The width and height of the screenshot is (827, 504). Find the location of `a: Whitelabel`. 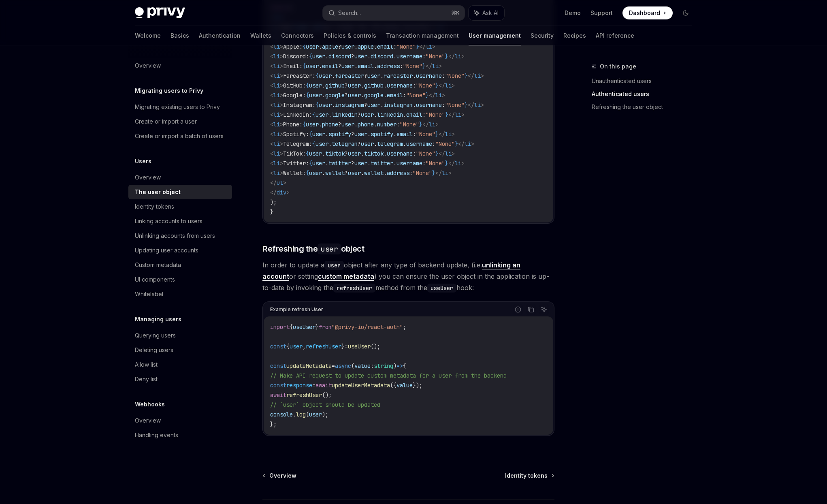

a: Whitelabel is located at coordinates (180, 294).